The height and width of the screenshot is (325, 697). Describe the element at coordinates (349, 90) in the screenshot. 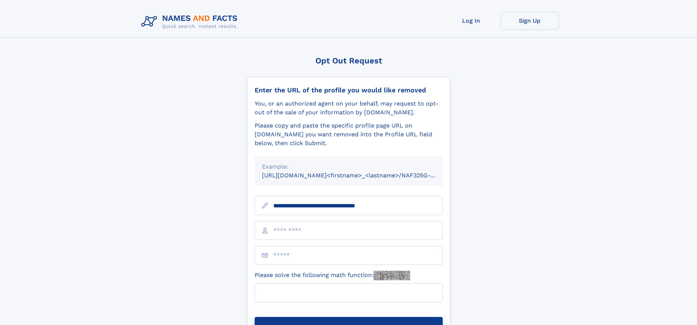

I see `div: Enter the URL of the profile you would like removed` at that location.